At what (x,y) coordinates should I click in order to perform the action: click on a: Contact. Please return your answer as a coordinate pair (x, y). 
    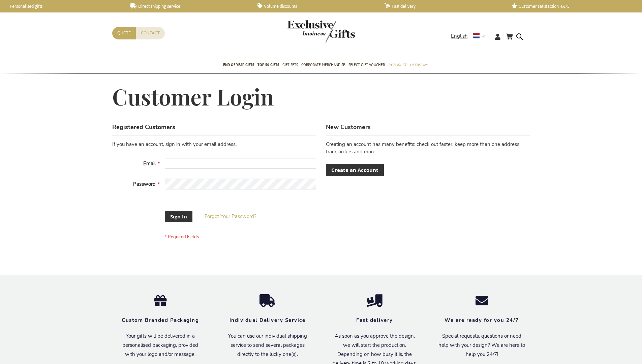
    Looking at the image, I should click on (151, 33).